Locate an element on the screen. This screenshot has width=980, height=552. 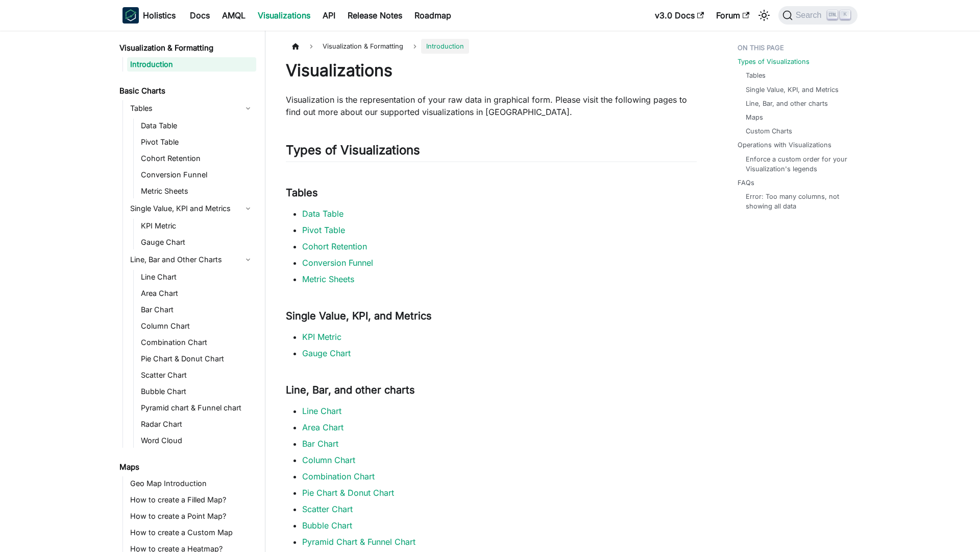
a: v3.0 Docs is located at coordinates (680, 15).